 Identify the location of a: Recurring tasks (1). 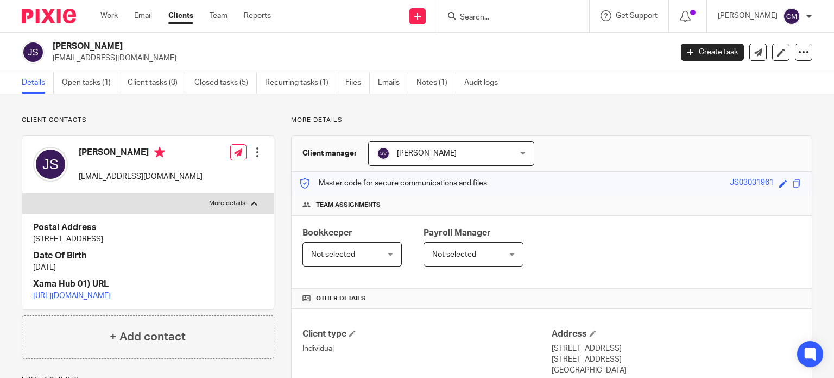
(301, 83).